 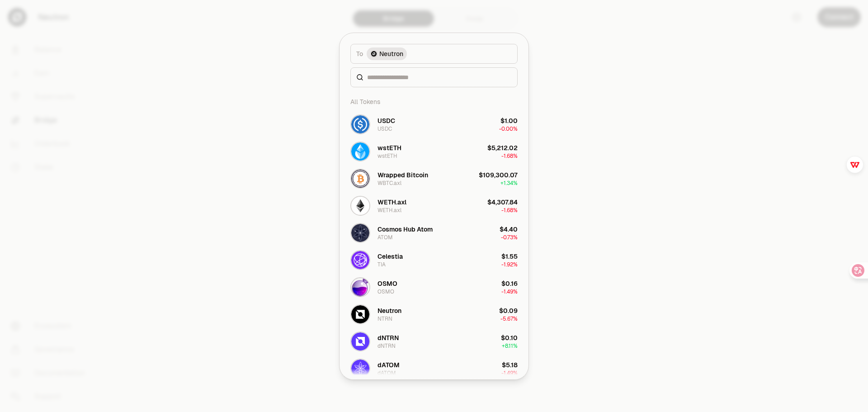 I want to click on button: WETH.axl LogoWETH.axlWETH.axl$4,307.84-1.68%, so click(x=434, y=206).